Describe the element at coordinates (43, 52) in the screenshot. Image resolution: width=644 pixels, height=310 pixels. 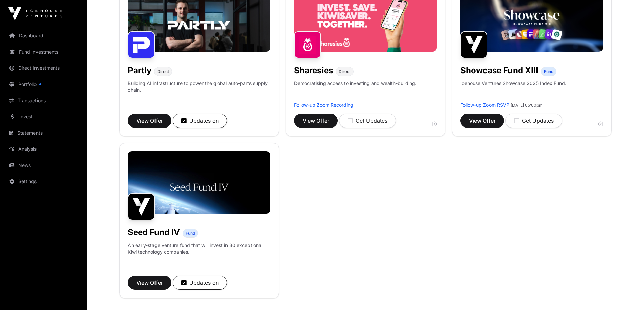
I see `a: Fund Investments` at that location.